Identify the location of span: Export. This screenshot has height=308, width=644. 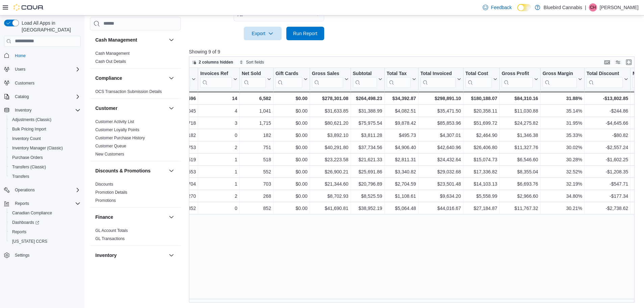
(262, 34).